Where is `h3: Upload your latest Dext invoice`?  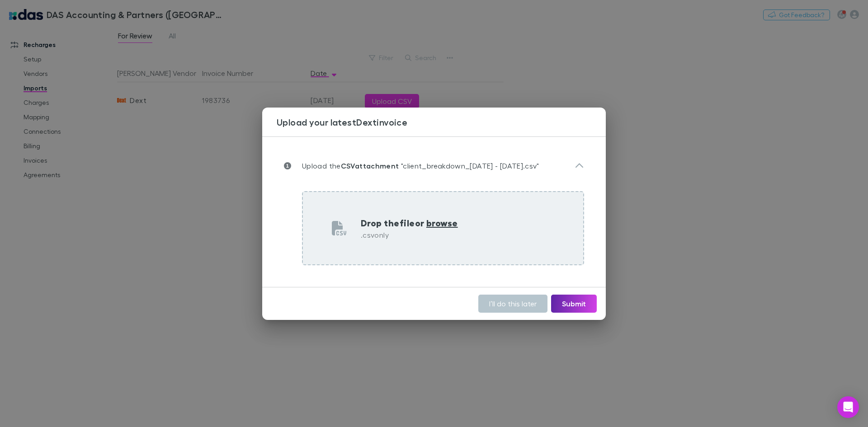 h3: Upload your latest Dext invoice is located at coordinates (441, 122).